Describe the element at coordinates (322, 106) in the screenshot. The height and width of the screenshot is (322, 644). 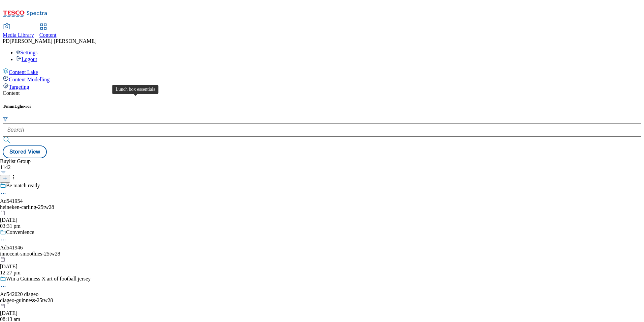
I see `h5: Tenant:` at that location.